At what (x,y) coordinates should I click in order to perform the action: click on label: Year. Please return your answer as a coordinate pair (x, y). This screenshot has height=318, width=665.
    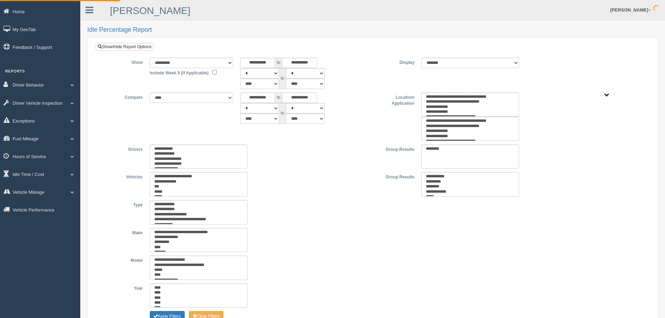
    Looking at the image, I should click on (124, 288).